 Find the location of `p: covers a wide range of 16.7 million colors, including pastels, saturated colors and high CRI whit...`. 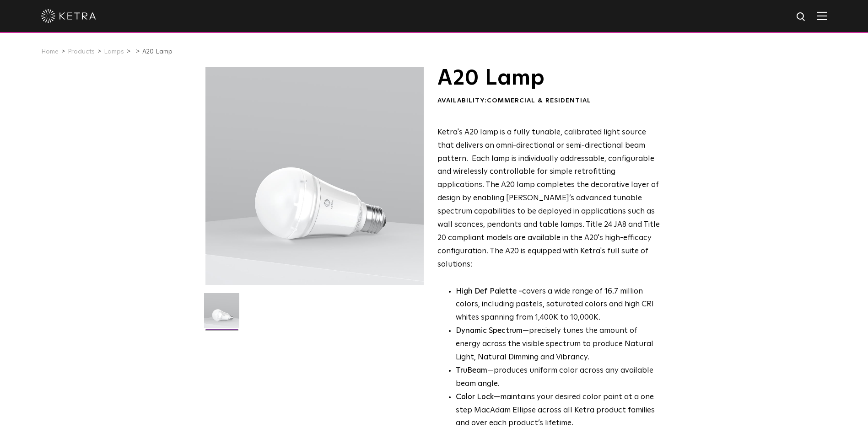

p: covers a wide range of 16.7 million colors, including pastels, saturated colors and high CRI whit... is located at coordinates (558, 305).